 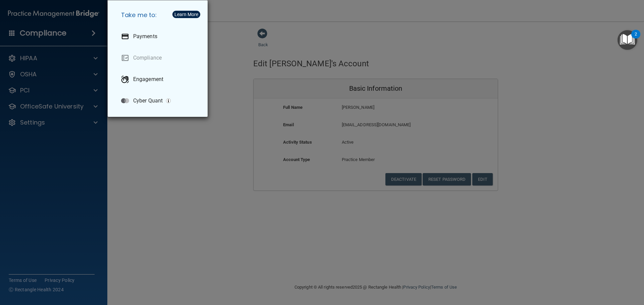 I want to click on p: Cyber Quant, so click(x=148, y=101).